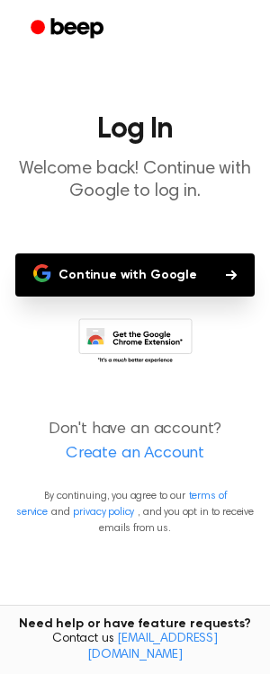 This screenshot has width=270, height=674. What do you see at coordinates (135, 442) in the screenshot?
I see `p: Don't have an account?` at bounding box center [135, 442].